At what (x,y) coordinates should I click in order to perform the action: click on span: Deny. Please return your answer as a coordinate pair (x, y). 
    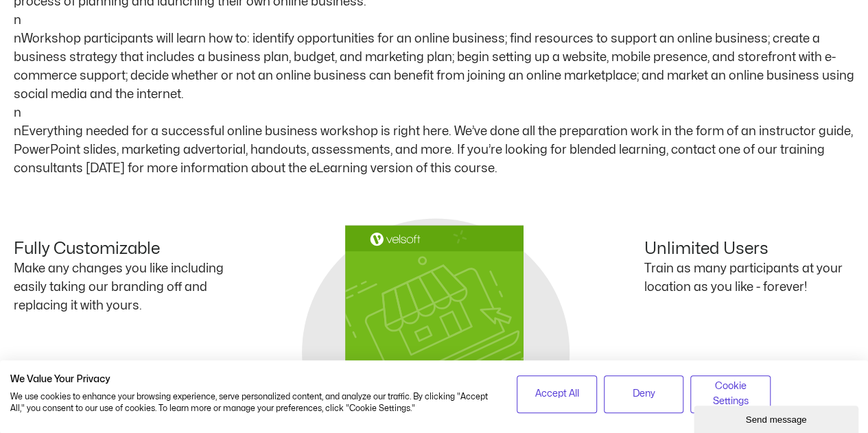
    Looking at the image, I should click on (643, 394).